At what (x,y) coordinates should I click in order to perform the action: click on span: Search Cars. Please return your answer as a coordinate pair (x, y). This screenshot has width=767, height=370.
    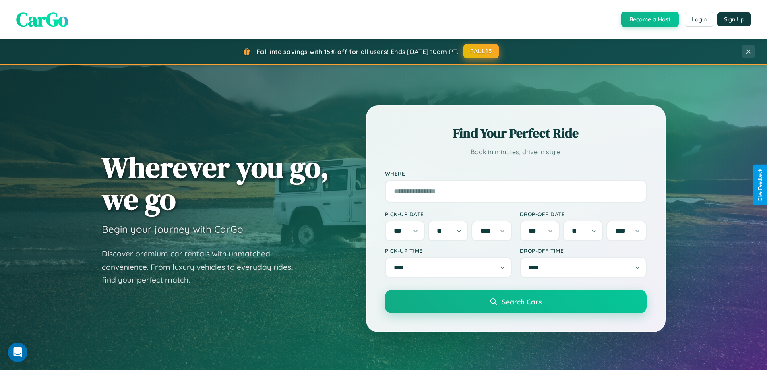
    Looking at the image, I should click on (521, 301).